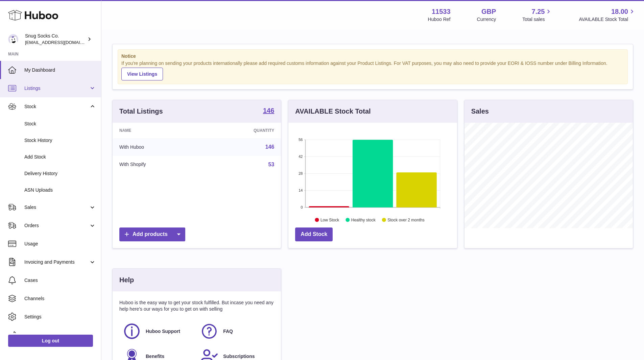 The image size is (644, 360). What do you see at coordinates (620, 12) in the screenshot?
I see `span: 18.00` at bounding box center [620, 12].